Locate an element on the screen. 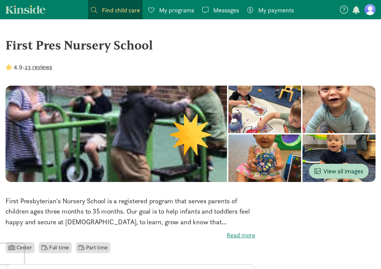 This screenshot has width=381, height=269. strong: 4.9 is located at coordinates (18, 67).